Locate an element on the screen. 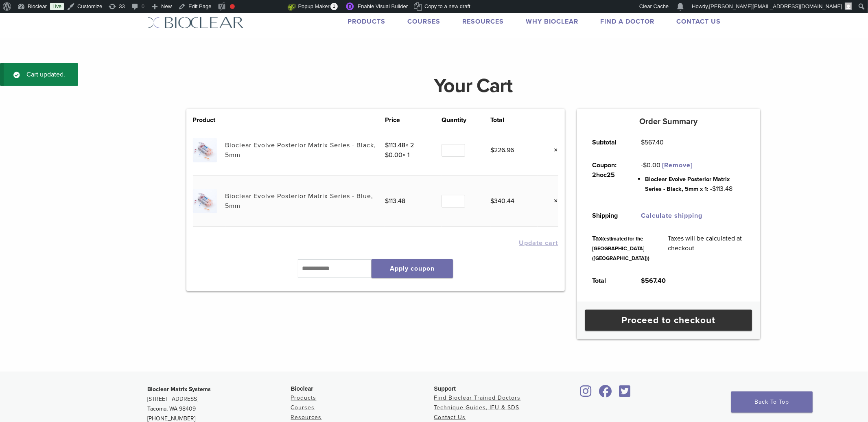 The height and width of the screenshot is (422, 868). a: Remove 2hoc25 coupon is located at coordinates (678, 165).